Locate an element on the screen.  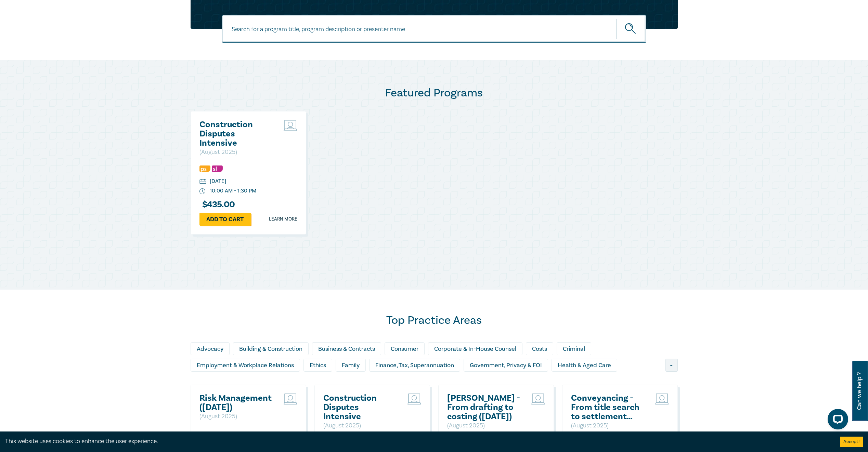
div: Advocacy is located at coordinates (210, 349).